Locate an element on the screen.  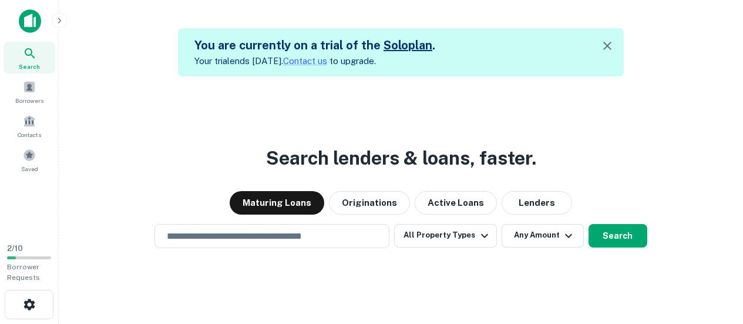
a: Soloplan is located at coordinates (408, 45).